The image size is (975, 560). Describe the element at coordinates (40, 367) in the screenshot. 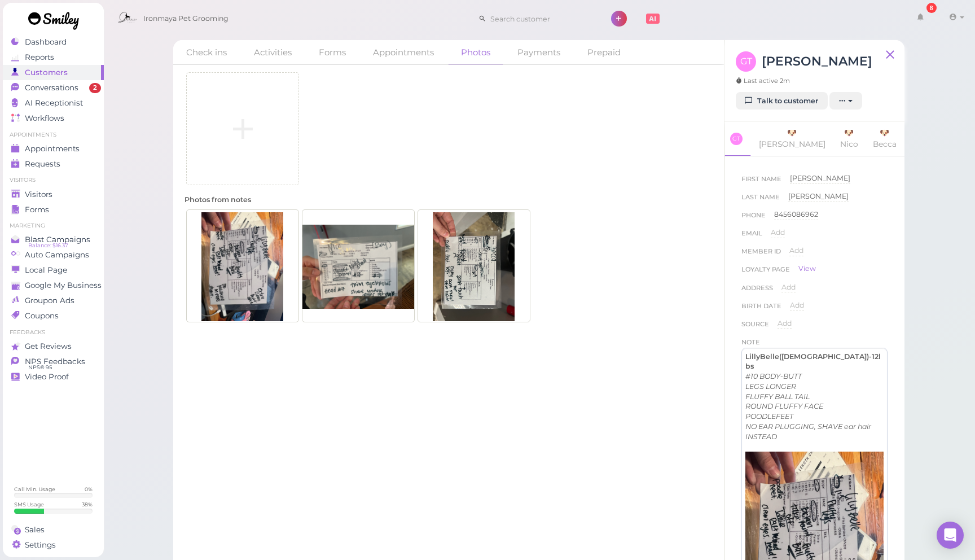

I see `span: NPS® 95` at that location.